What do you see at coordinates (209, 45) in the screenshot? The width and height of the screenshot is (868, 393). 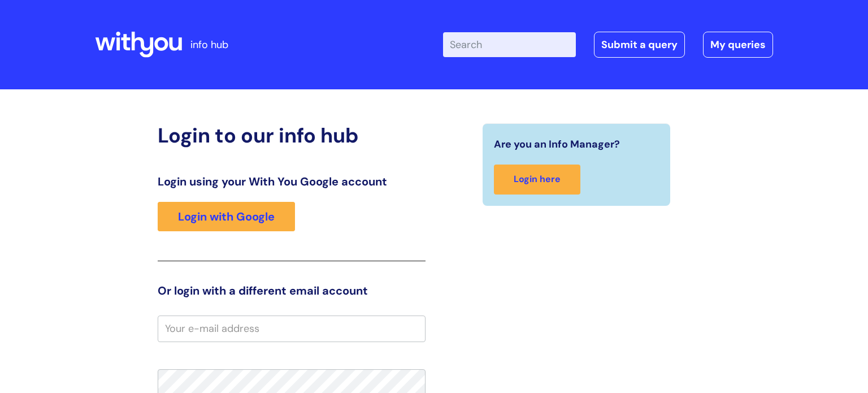 I see `p: info hub` at bounding box center [209, 45].